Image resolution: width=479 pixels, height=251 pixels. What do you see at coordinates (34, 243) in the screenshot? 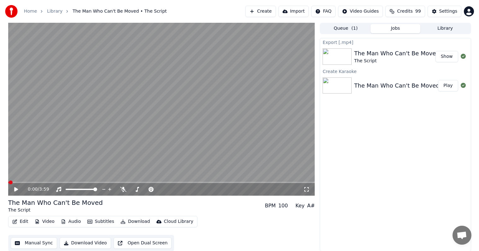
I see `button: Manual Sync` at bounding box center [34, 243].